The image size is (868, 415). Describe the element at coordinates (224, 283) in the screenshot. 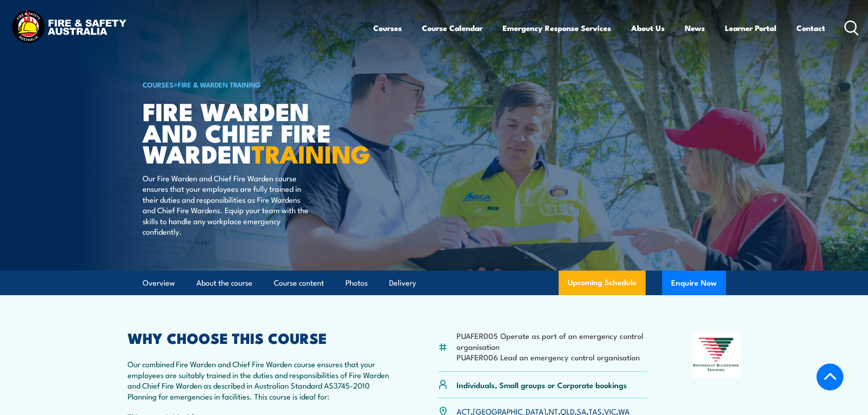

I see `a: About the course` at that location.